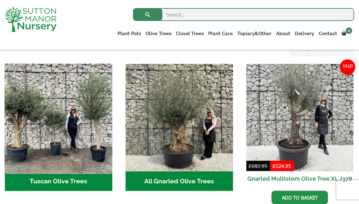 The height and width of the screenshot is (204, 359). What do you see at coordinates (31, 19) in the screenshot?
I see `img: logo` at bounding box center [31, 19].